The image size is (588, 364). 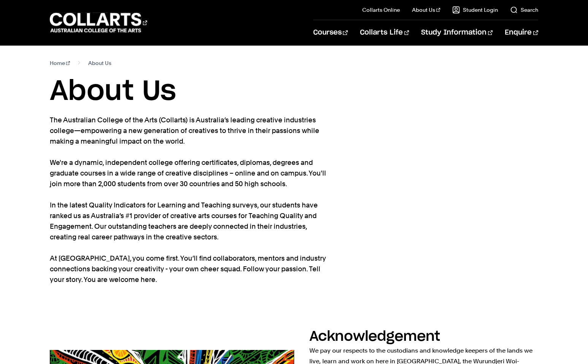 I want to click on a: Student Login, so click(x=475, y=10).